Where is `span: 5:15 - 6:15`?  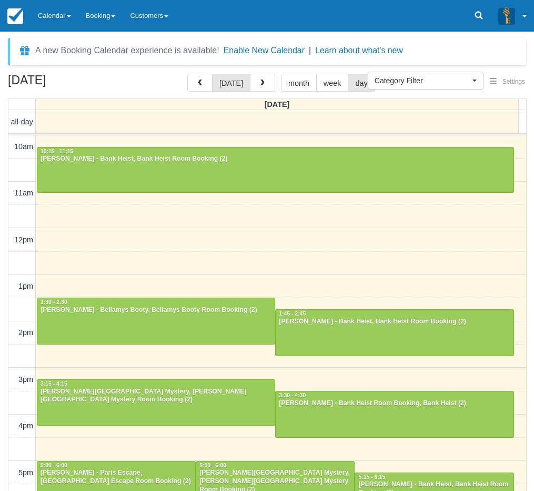 span: 5:15 - 6:15 is located at coordinates (372, 477).